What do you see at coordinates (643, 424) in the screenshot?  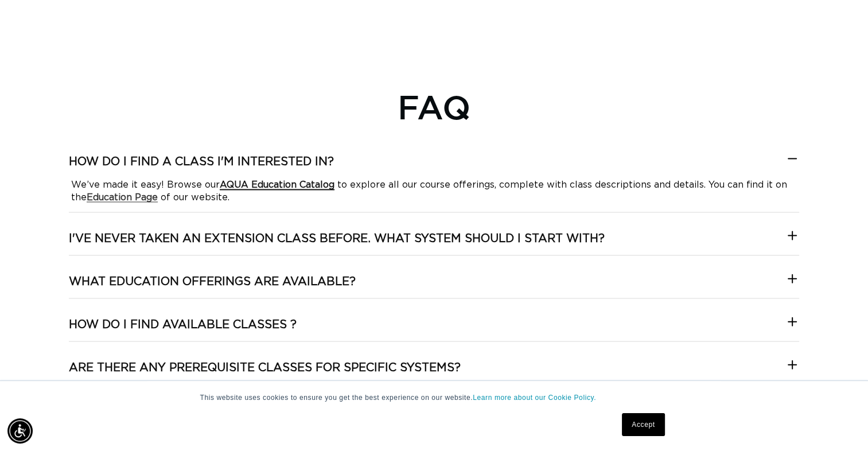 I see `a: Accept` at bounding box center [643, 424].